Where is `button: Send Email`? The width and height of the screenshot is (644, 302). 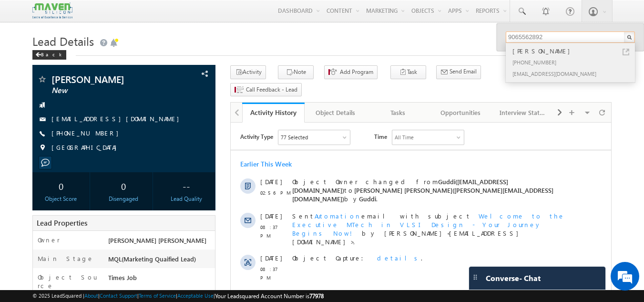 button: Send Email is located at coordinates (458, 72).